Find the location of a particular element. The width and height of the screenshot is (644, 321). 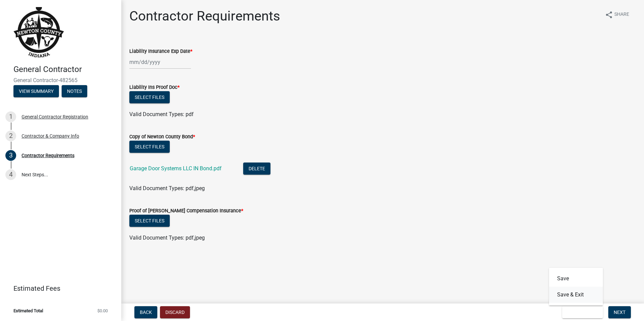

button: View Summary is located at coordinates (36, 91).